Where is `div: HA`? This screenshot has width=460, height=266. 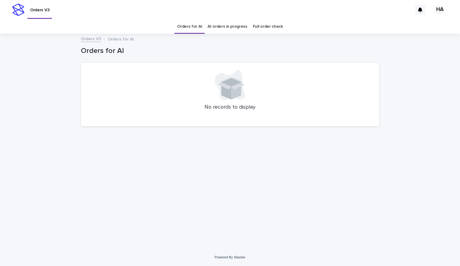
div: HA is located at coordinates (440, 10).